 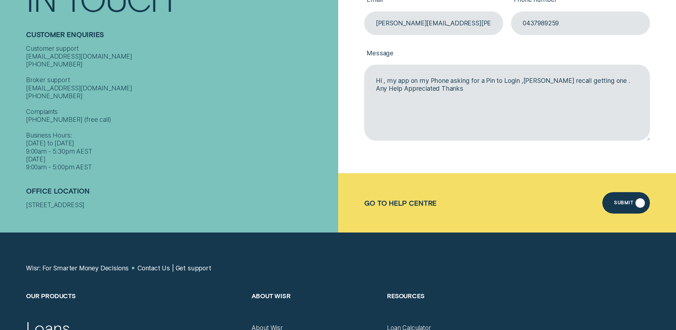 What do you see at coordinates (316, 307) in the screenshot?
I see `h2: About Wisr` at bounding box center [316, 307].